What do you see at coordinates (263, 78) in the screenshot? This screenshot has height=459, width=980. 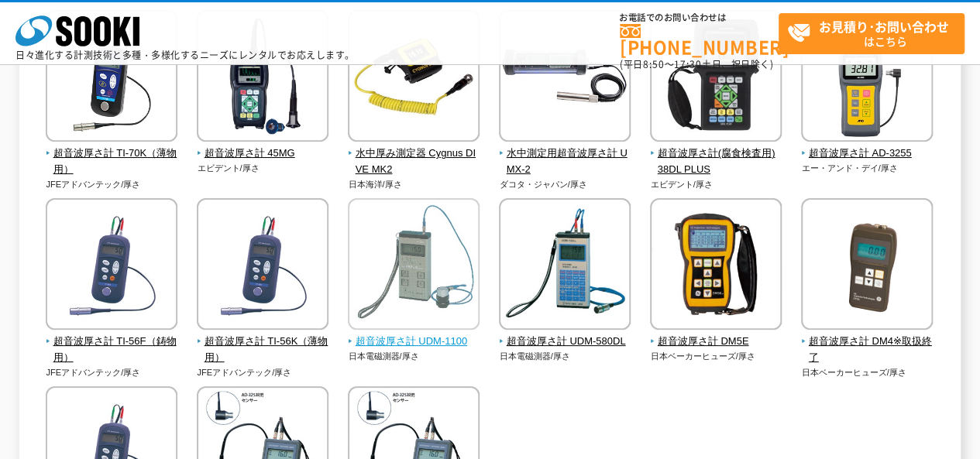 I see `img: 超音波厚さ計 45MG` at bounding box center [263, 78].